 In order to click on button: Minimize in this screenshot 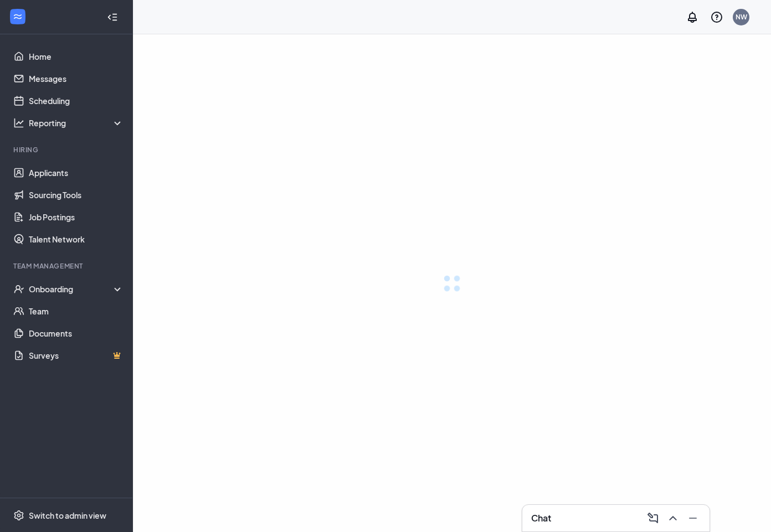, I will do `click(692, 518)`.